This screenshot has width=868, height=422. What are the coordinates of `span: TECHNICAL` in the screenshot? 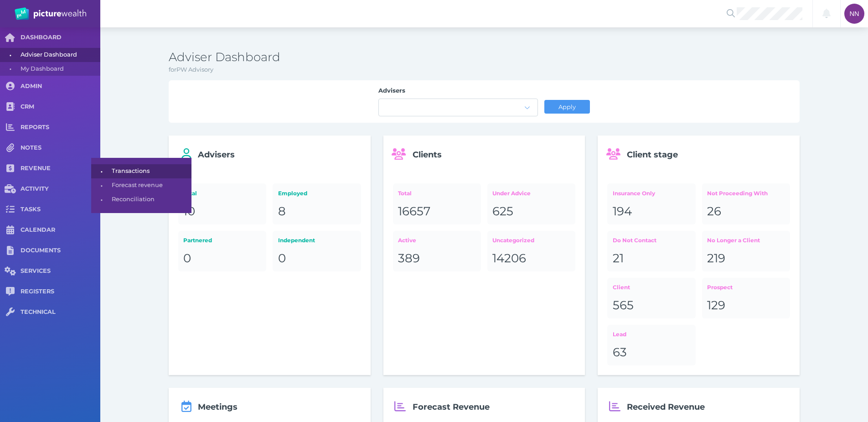 It's located at (60, 312).